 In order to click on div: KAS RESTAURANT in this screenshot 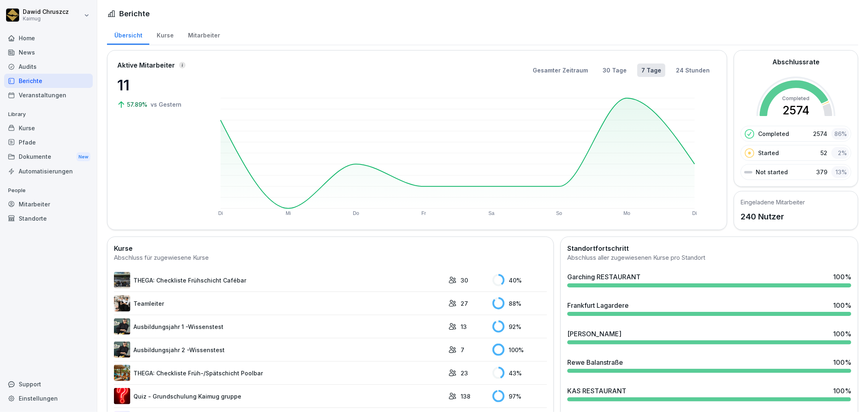, I will do `click(596, 390)`.